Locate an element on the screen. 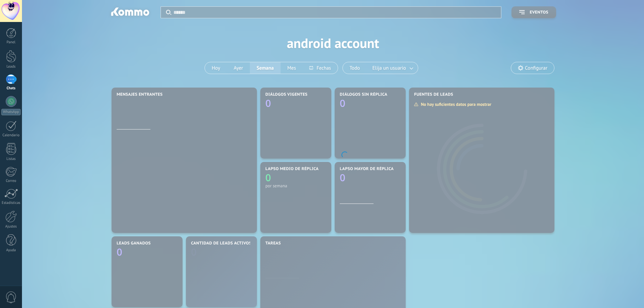  div: WhatsApp is located at coordinates (11, 112).